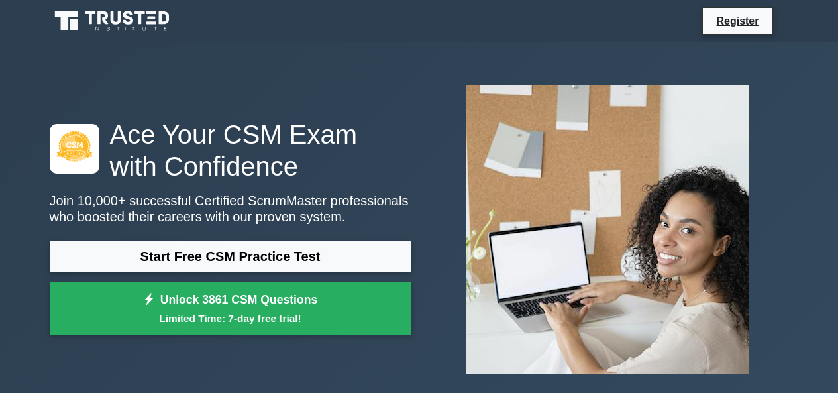  I want to click on h1: Ace Your CSM Exam with Confidence, so click(231, 150).